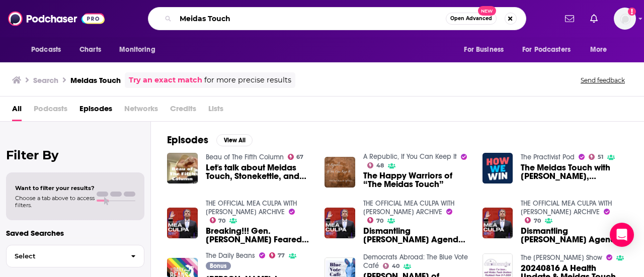 The width and height of the screenshot is (644, 277). What do you see at coordinates (471, 19) in the screenshot?
I see `button: Open AdvancedNew` at bounding box center [471, 19].